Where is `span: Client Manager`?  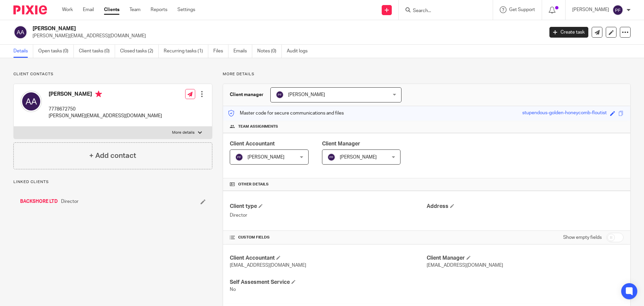
span: Client Manager is located at coordinates (341, 143).